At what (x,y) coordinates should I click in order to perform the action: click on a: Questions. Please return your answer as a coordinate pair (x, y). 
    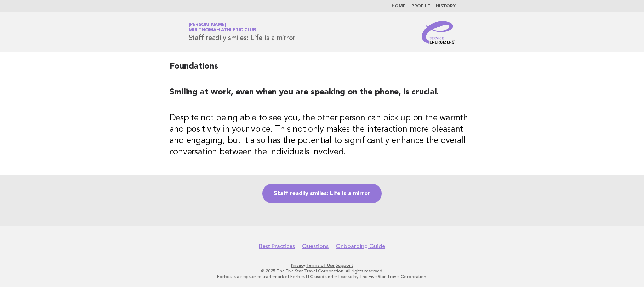
    Looking at the image, I should click on (315, 246).